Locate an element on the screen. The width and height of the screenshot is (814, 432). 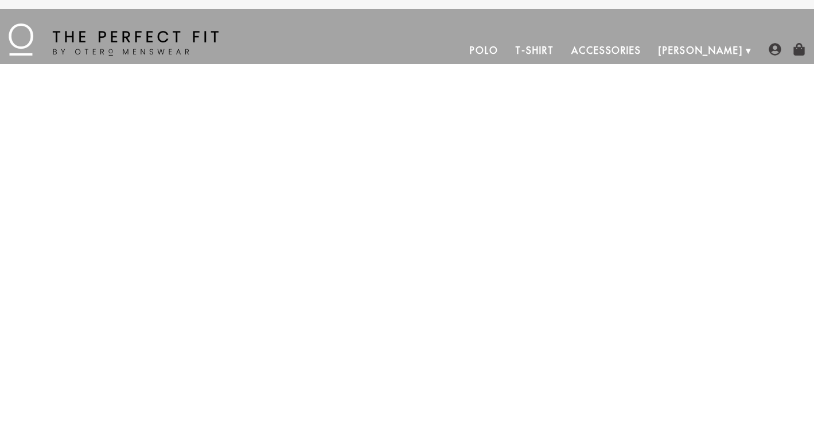
img: user-account-icon.png is located at coordinates (775, 49).